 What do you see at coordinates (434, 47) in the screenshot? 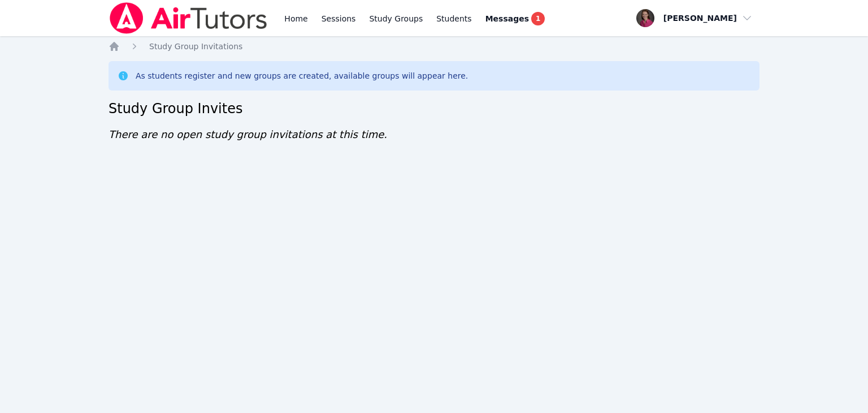
I see `nav: Breadcrumb` at bounding box center [434, 47].